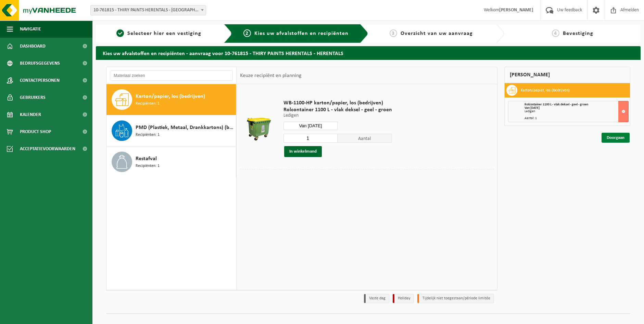 This screenshot has width=644, height=324. I want to click on div: Aantal: 1, so click(576, 118).